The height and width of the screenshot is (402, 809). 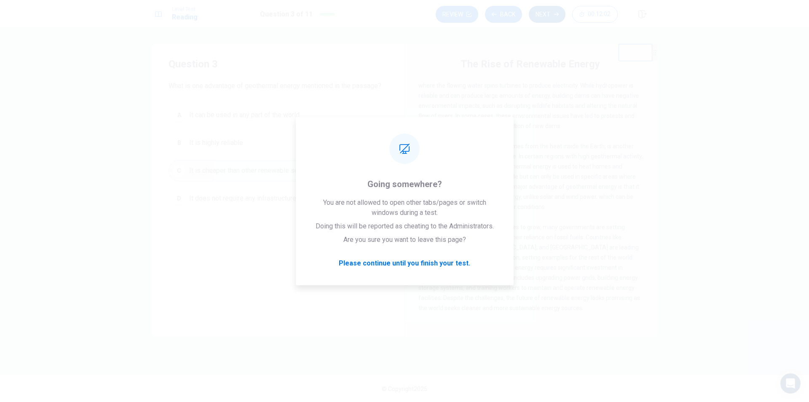 I want to click on span: It can be used in any part of the world., so click(x=245, y=115).